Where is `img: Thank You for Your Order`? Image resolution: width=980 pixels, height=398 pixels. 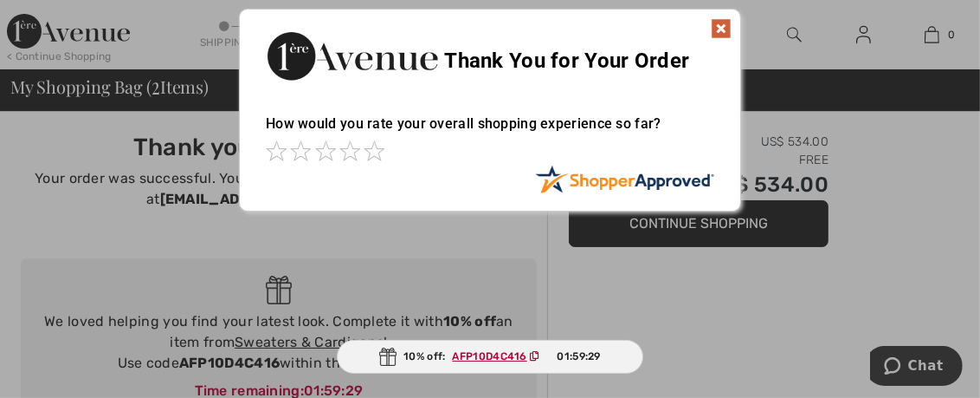
img: Thank You for Your Order is located at coordinates (353, 56).